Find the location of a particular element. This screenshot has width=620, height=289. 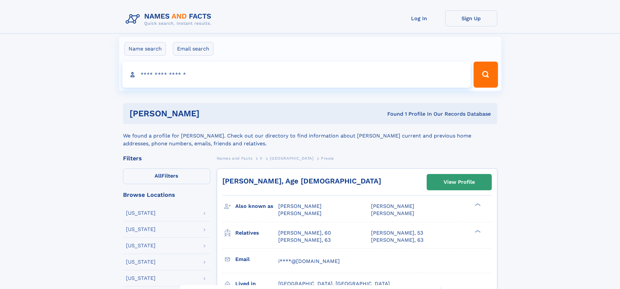

h3: Relatives is located at coordinates (257, 233).